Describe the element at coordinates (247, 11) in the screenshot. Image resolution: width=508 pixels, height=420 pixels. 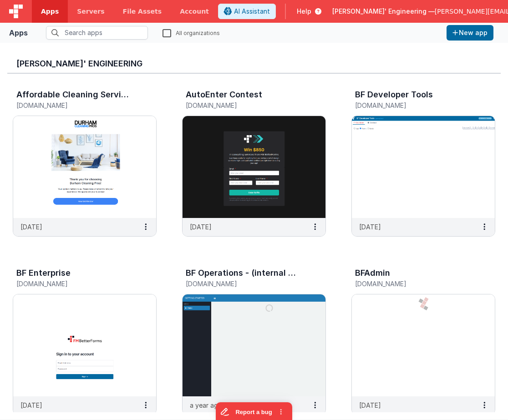
I see `button: AI Assistant` at that location.